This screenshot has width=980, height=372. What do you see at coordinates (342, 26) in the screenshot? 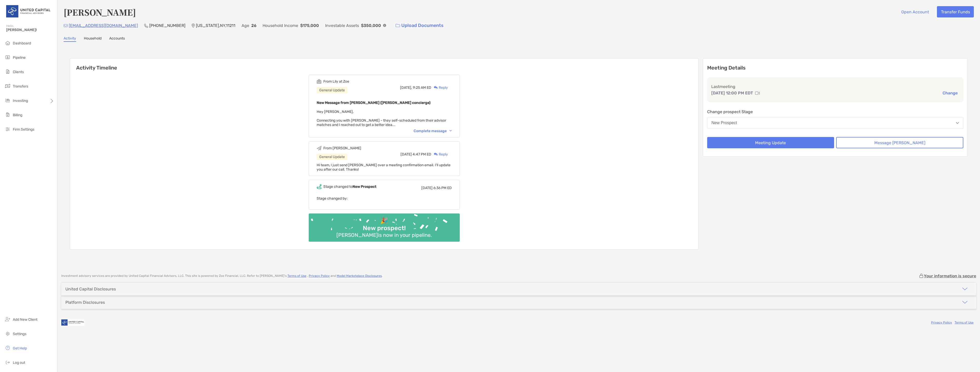
I see `p: Investable Assets` at bounding box center [342, 26].